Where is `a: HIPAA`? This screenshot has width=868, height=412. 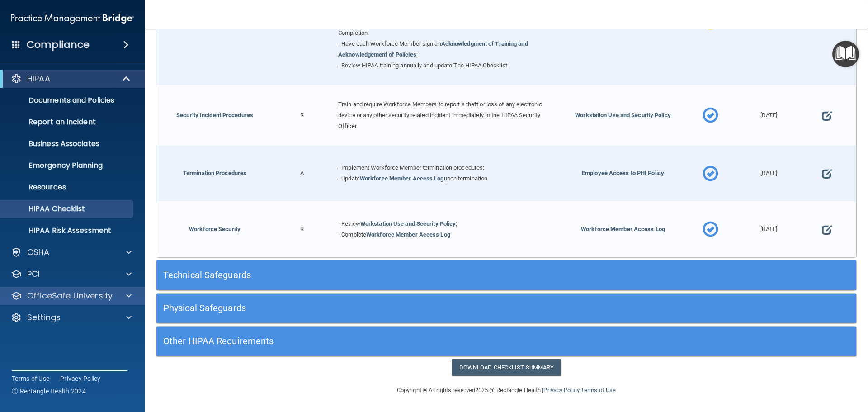 a: HIPAA is located at coordinates (71, 79).